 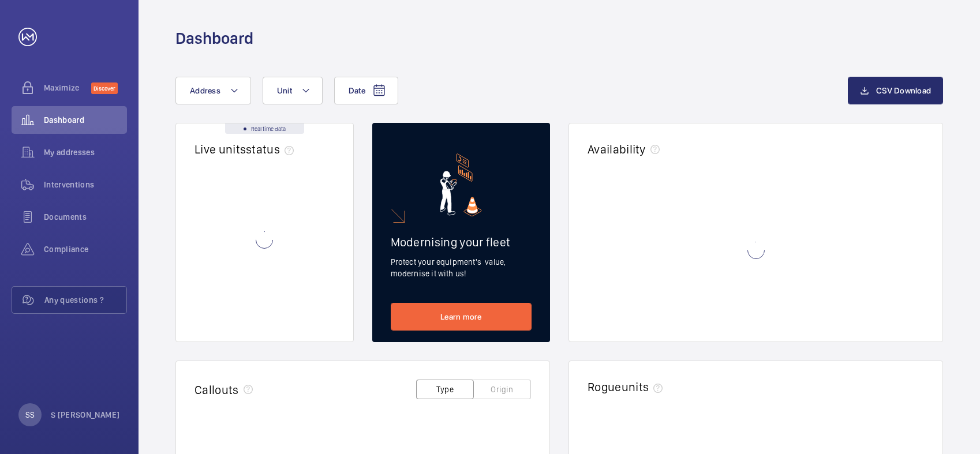 What do you see at coordinates (366, 91) in the screenshot?
I see `button: Date` at bounding box center [366, 91].